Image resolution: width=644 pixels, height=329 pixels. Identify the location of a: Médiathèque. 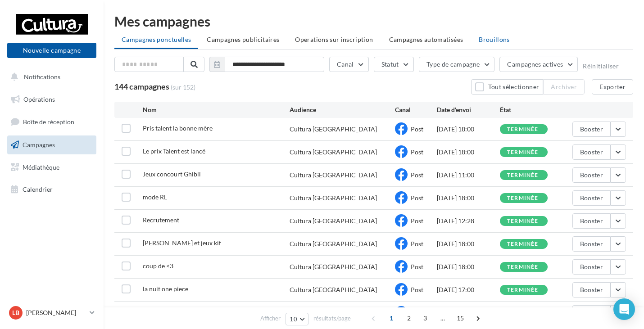
(52, 168).